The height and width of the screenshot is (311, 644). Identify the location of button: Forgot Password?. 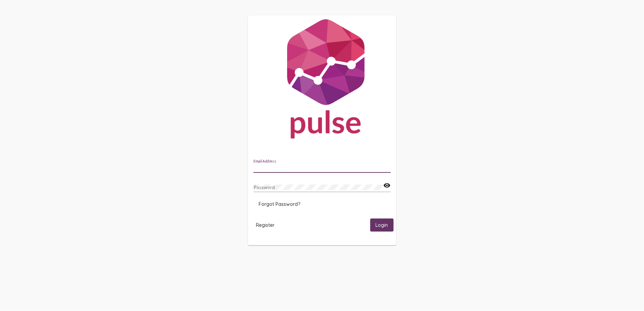
(280, 204).